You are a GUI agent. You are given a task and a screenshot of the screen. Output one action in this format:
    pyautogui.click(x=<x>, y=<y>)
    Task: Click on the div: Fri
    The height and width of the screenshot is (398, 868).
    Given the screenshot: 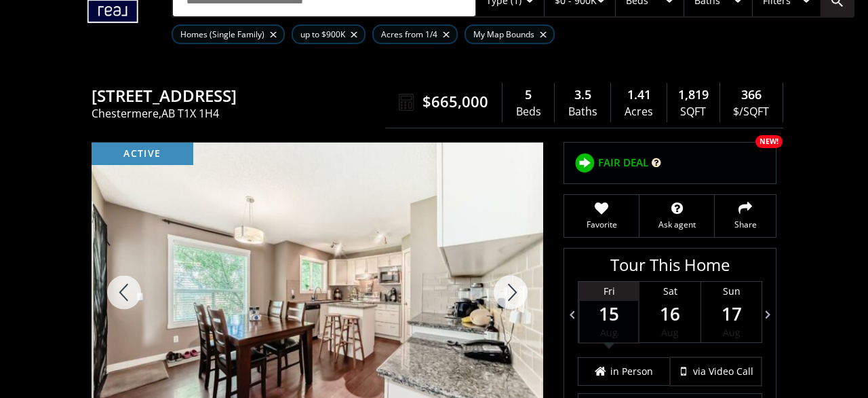 What is the action you would take?
    pyautogui.click(x=609, y=292)
    